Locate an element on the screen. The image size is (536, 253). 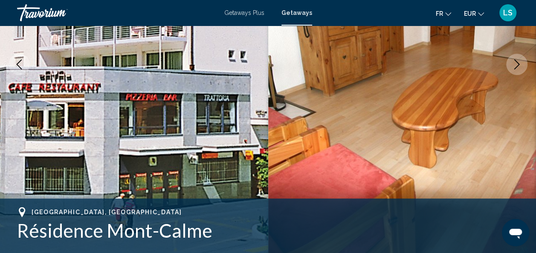
button: Change language is located at coordinates (443, 13).